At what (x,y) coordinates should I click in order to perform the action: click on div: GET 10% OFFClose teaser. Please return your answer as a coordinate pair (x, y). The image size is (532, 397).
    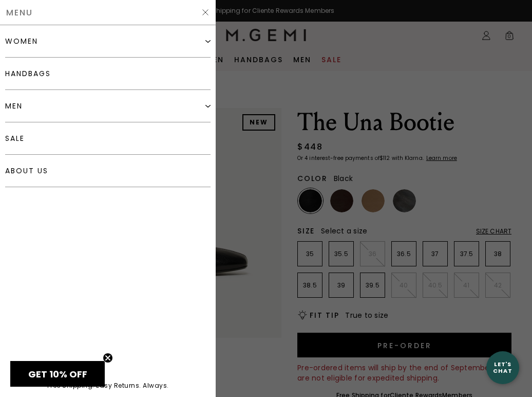
    Looking at the image, I should click on (58, 374).